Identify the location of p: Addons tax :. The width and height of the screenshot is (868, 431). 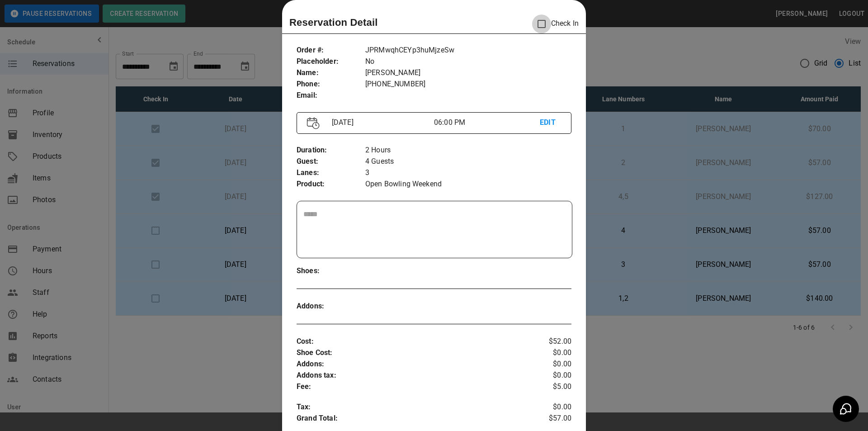
(411, 375).